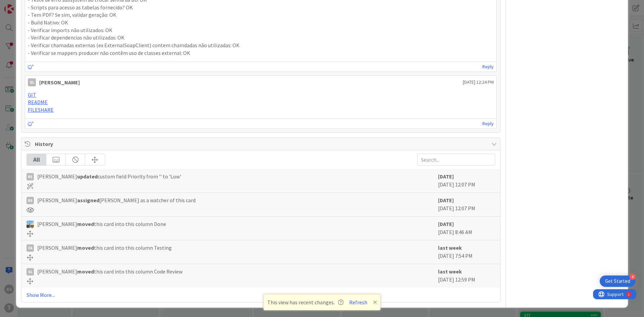 The image size is (644, 317). What do you see at coordinates (35, 5) in the screenshot?
I see `div: 1` at bounding box center [35, 5].